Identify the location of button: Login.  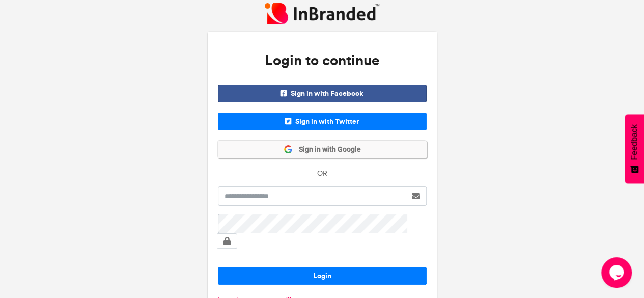
(323, 275).